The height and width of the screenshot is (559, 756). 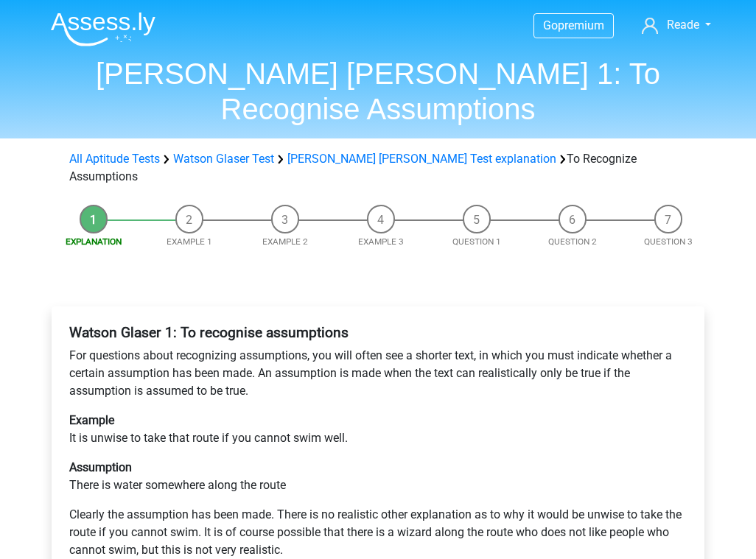 I want to click on a: Gopremium, so click(x=573, y=25).